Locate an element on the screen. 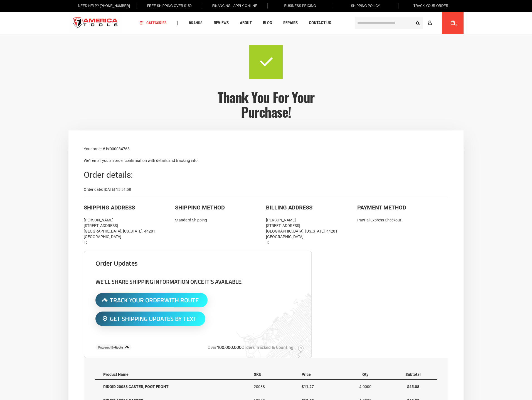  th: Product Name is located at coordinates (170, 374).